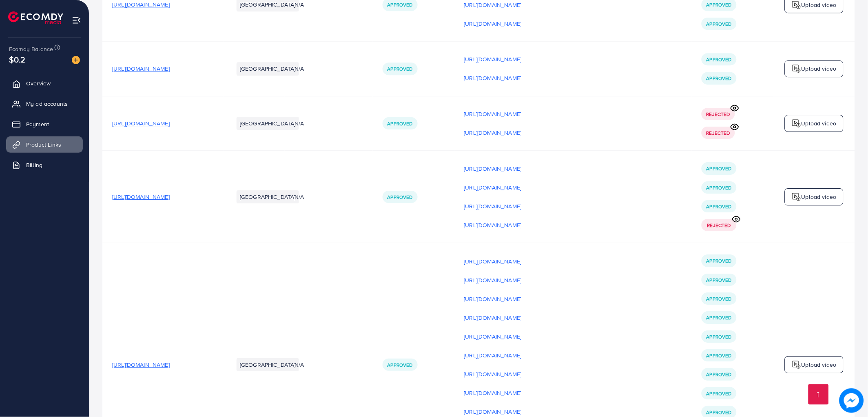  I want to click on span: Overview, so click(38, 83).